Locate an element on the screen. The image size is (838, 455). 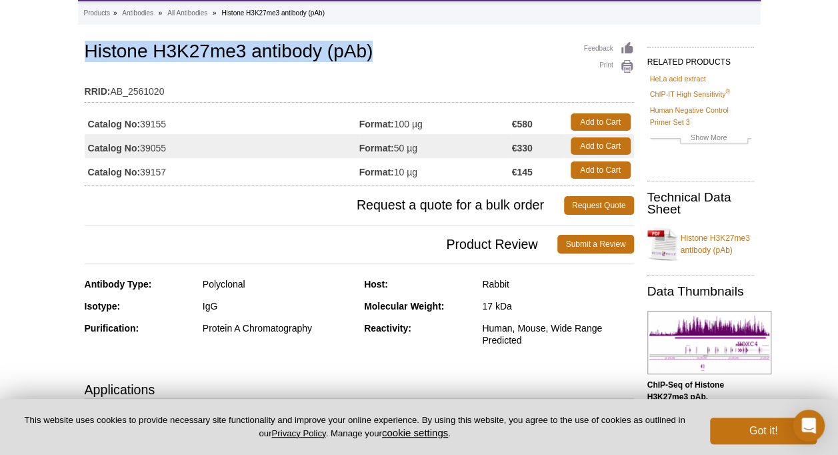
strong: Molecular Weight: is located at coordinates (404, 306).